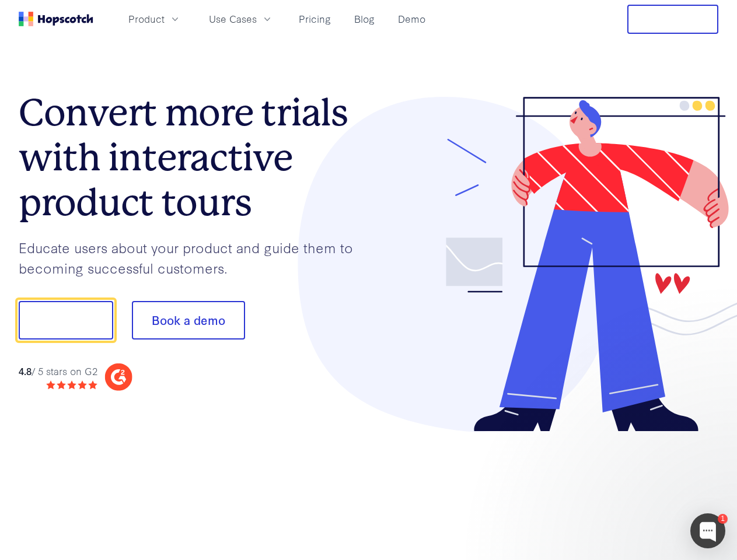  Describe the element at coordinates (188, 321) in the screenshot. I see `a: Book a demo` at that location.